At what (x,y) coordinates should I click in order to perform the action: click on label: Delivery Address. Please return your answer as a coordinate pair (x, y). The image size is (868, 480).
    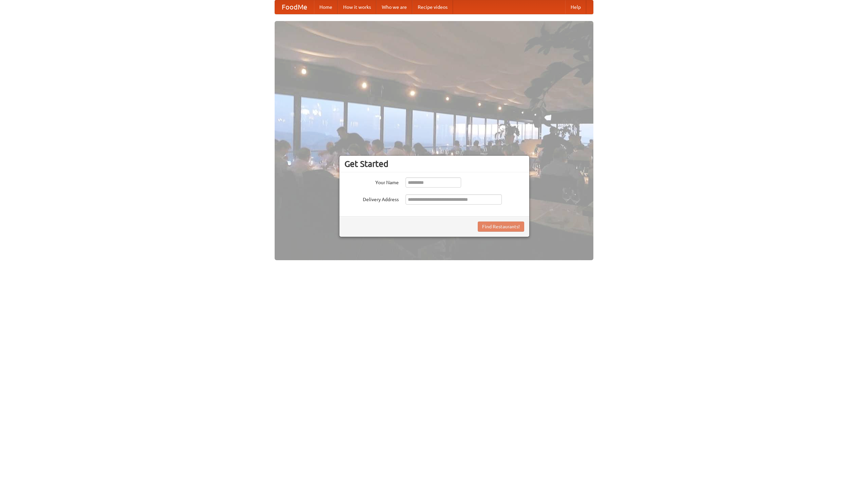
    Looking at the image, I should click on (372, 199).